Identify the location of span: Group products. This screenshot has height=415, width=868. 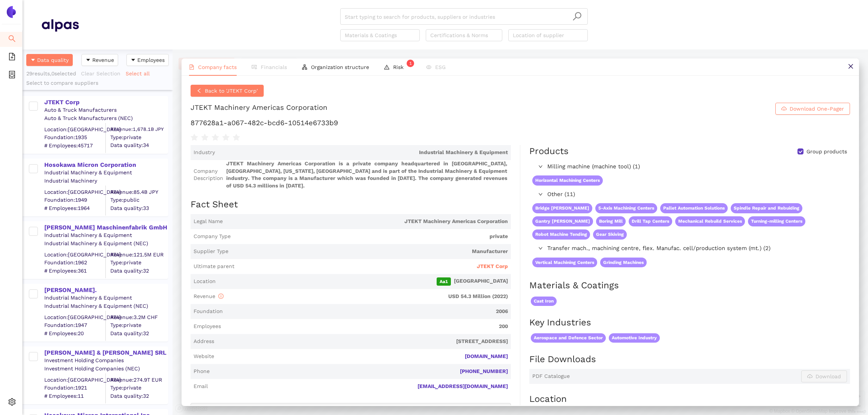
(827, 152).